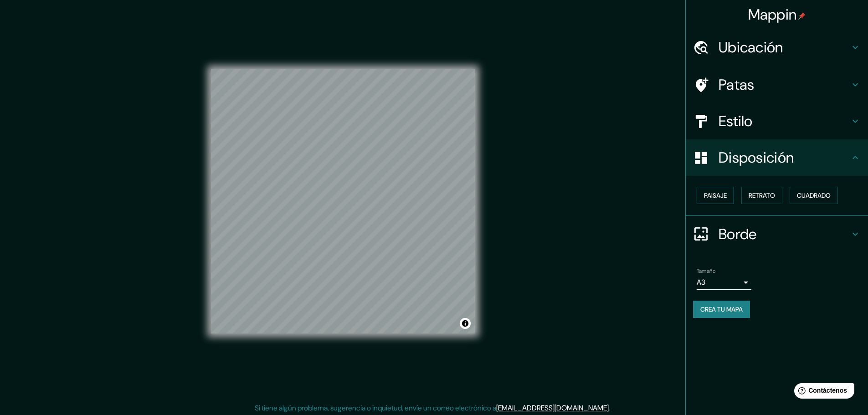 The width and height of the screenshot is (868, 415). I want to click on button: Cuadrado, so click(813, 195).